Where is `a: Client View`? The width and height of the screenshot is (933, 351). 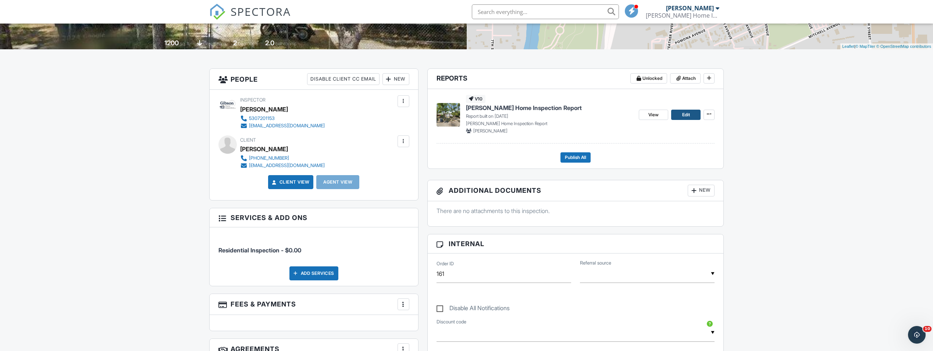
a: Client View is located at coordinates (290, 182).